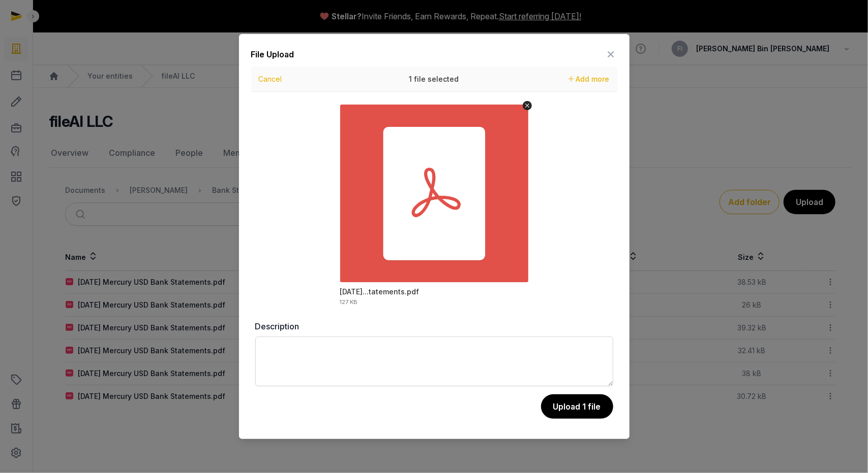 Image resolution: width=868 pixels, height=473 pixels. I want to click on button: Remove file, so click(527, 106).